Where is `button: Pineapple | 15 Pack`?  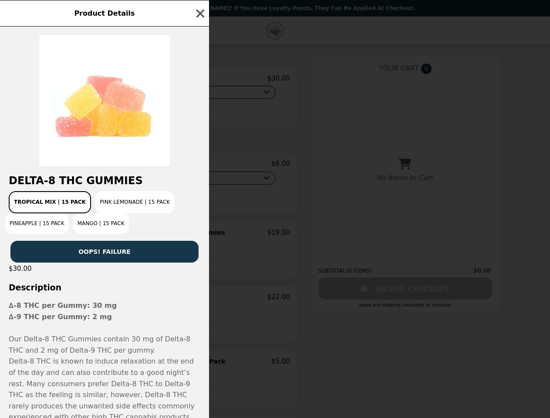
button: Pineapple | 15 Pack is located at coordinates (37, 223).